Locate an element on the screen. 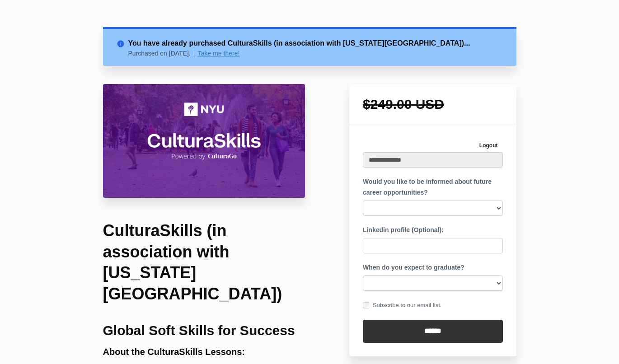 Image resolution: width=619 pixels, height=364 pixels. label: Linkedin profile (Optional): is located at coordinates (403, 230).